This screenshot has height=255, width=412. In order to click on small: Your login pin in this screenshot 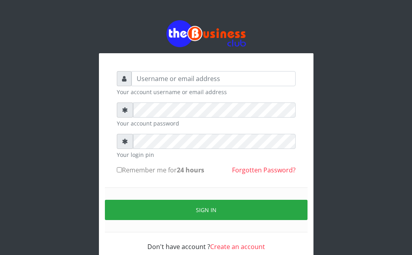, I will do `click(206, 154)`.